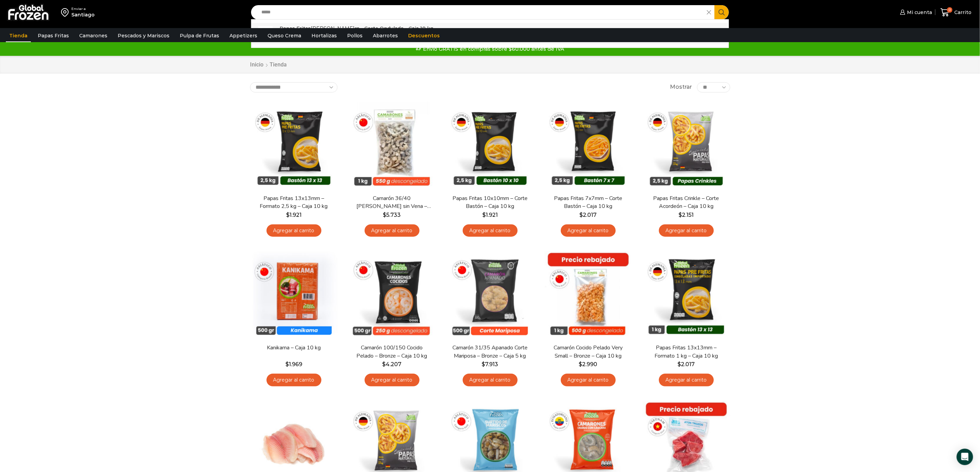 The height and width of the screenshot is (472, 980). What do you see at coordinates (83, 9) in the screenshot?
I see `div: Enviar a` at bounding box center [83, 9].